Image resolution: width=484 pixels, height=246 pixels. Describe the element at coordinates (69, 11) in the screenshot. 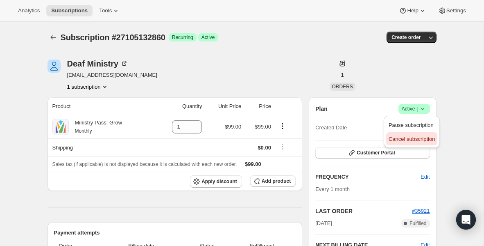

I see `span: Subscriptions` at that location.